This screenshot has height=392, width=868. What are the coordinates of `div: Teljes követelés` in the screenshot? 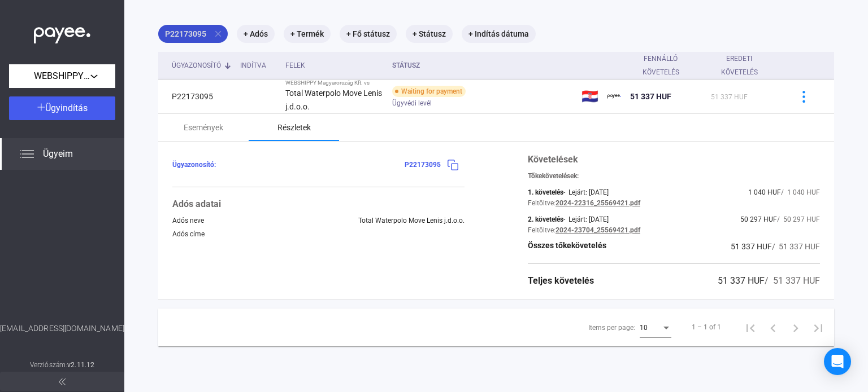 It's located at (560, 281).